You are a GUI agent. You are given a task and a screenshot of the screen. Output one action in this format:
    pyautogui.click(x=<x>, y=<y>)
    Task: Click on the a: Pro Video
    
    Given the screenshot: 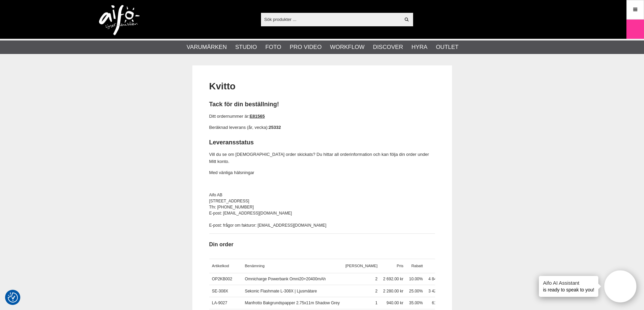 What is the action you would take?
    pyautogui.click(x=305, y=48)
    